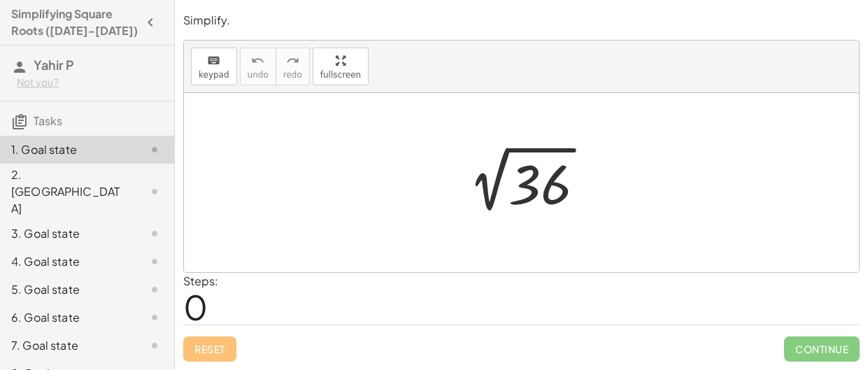 The height and width of the screenshot is (370, 868). Describe the element at coordinates (89, 83) in the screenshot. I see `div: Not you?` at that location.